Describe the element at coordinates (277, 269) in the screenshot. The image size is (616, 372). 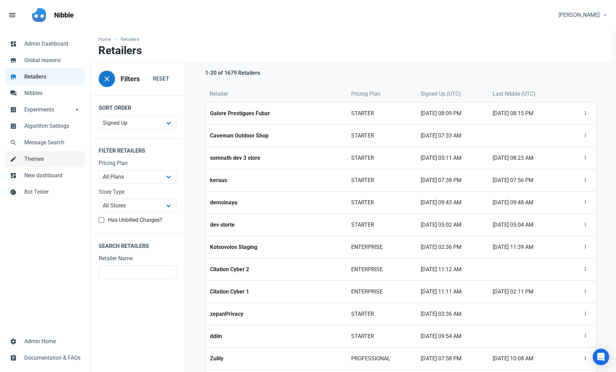
I see `a: Citation Cyber 2` at that location.